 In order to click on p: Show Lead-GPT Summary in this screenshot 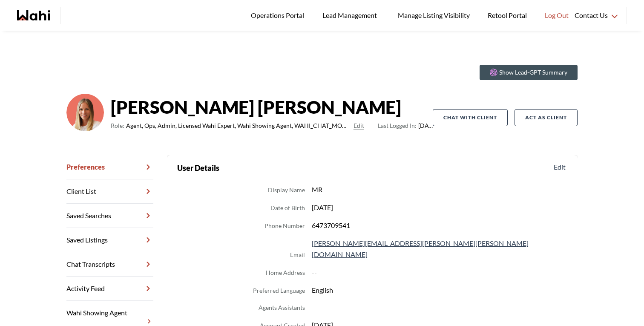, I will do `click(534, 72)`.